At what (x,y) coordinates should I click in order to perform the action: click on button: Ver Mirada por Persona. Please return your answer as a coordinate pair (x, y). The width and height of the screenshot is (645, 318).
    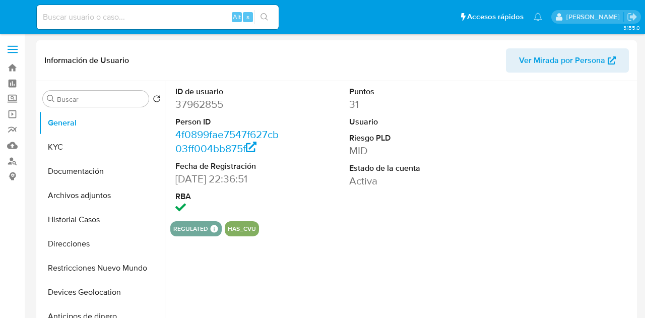
    Looking at the image, I should click on (567, 60).